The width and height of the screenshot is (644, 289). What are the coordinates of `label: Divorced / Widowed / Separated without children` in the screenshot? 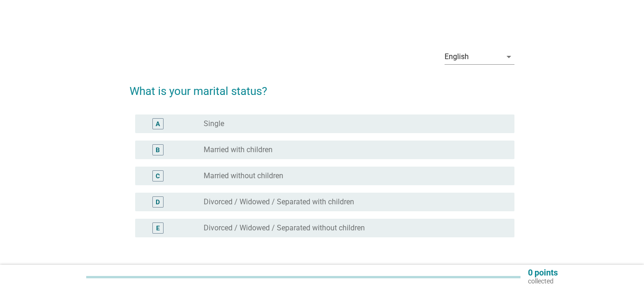 It's located at (285, 228).